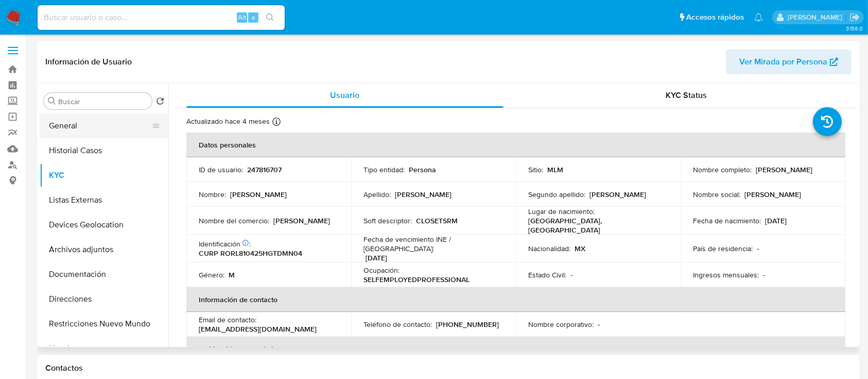  Describe the element at coordinates (104, 299) in the screenshot. I see `button: Direcciones` at that location.